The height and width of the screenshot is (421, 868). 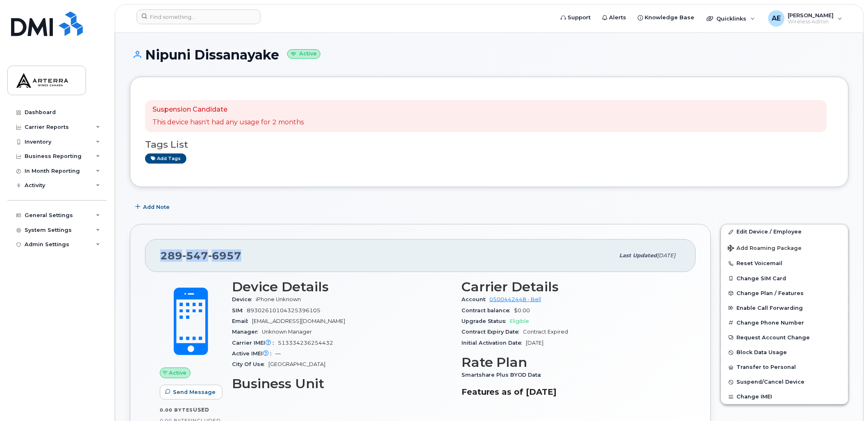 What do you see at coordinates (228, 109) in the screenshot?
I see `p: Suspension Candidate` at bounding box center [228, 109].